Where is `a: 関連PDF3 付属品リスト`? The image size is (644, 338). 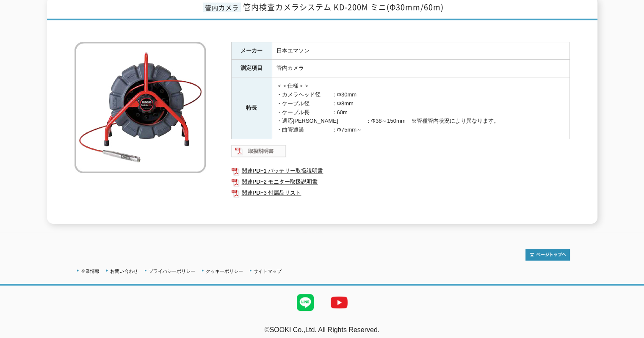 a: 関連PDF3 付属品リスト is located at coordinates (401, 193).